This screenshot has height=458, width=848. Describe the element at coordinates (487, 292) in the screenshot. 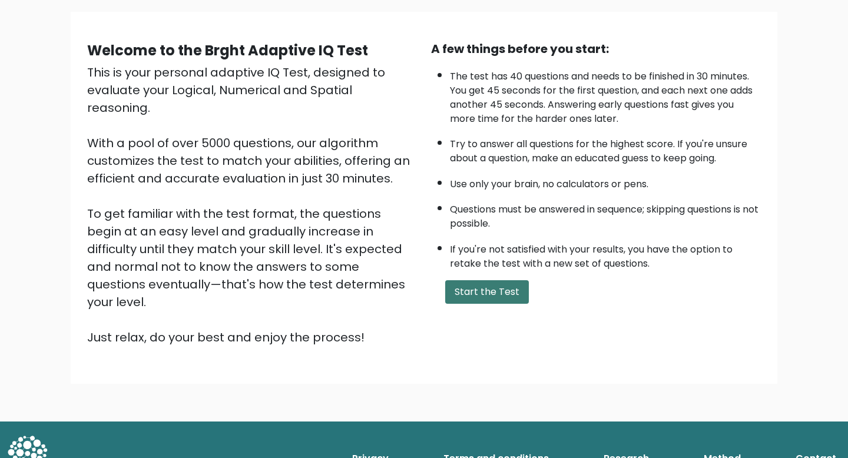

I see `button: Start the Test` at that location.